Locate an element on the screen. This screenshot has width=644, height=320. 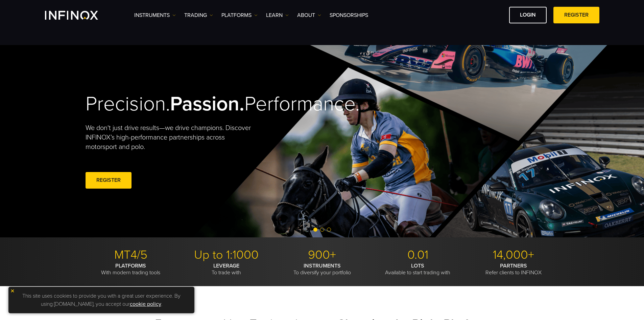
strong: Passion. is located at coordinates (207, 104).